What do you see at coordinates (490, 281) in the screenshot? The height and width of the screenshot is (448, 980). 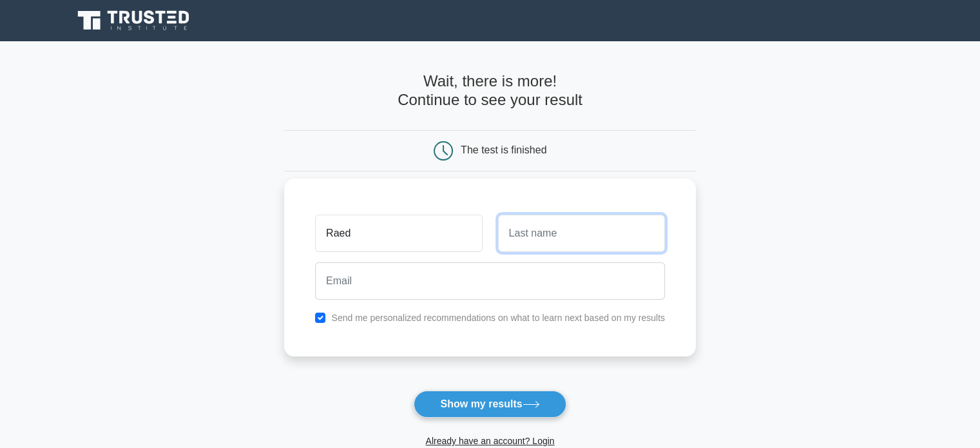 I see `input: Email` at bounding box center [490, 281].